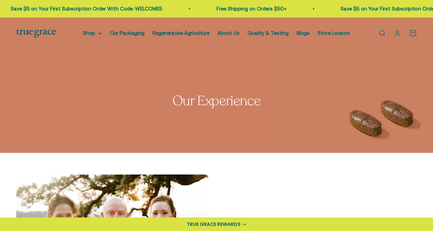  Describe the element at coordinates (181, 33) in the screenshot. I see `a: Regenerative Agriculture` at that location.